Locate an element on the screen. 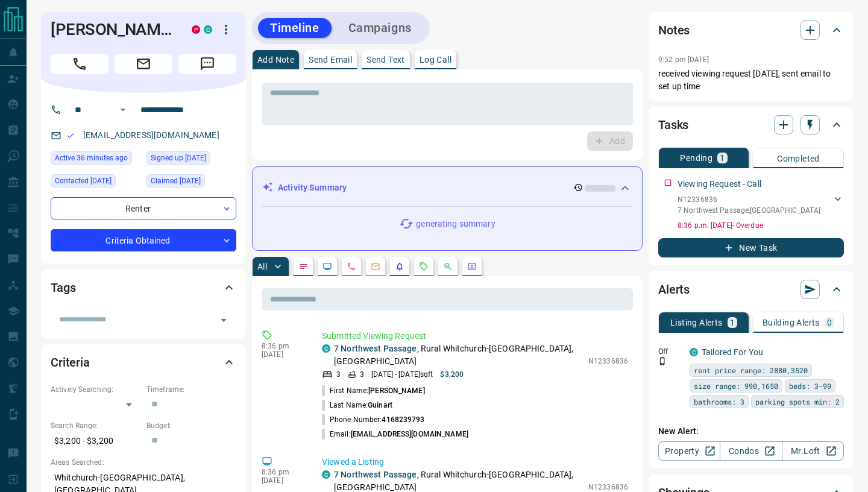 This screenshot has width=868, height=492. div: Notes is located at coordinates (752, 30).